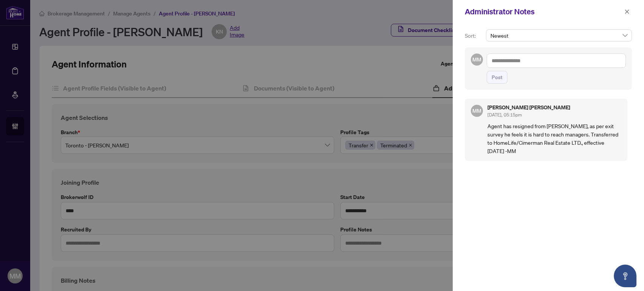 This screenshot has width=644, height=291. Describe the element at coordinates (625, 276) in the screenshot. I see `button: Open asap` at that location.